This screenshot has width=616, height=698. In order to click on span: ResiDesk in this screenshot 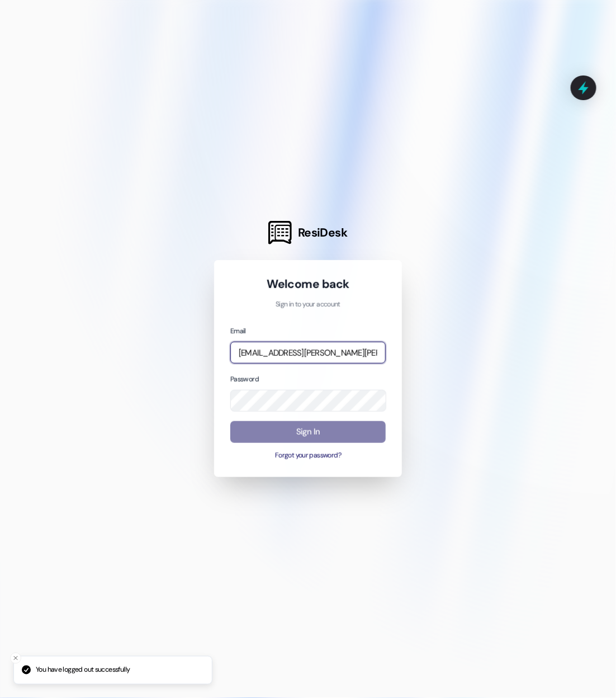, I will do `click(323, 233)`.